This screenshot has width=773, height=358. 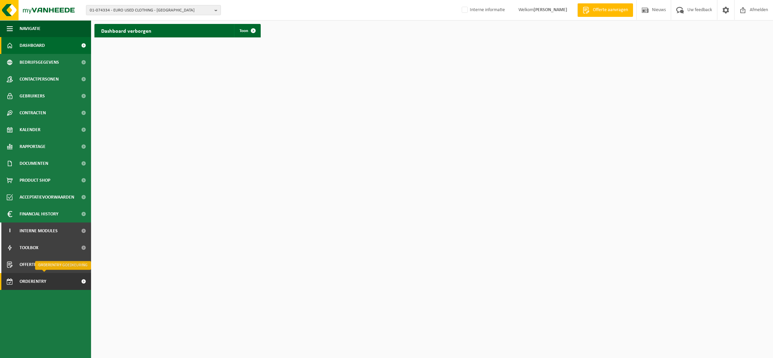 What do you see at coordinates (47, 197) in the screenshot?
I see `span: Acceptatievoorwaarden` at bounding box center [47, 197].